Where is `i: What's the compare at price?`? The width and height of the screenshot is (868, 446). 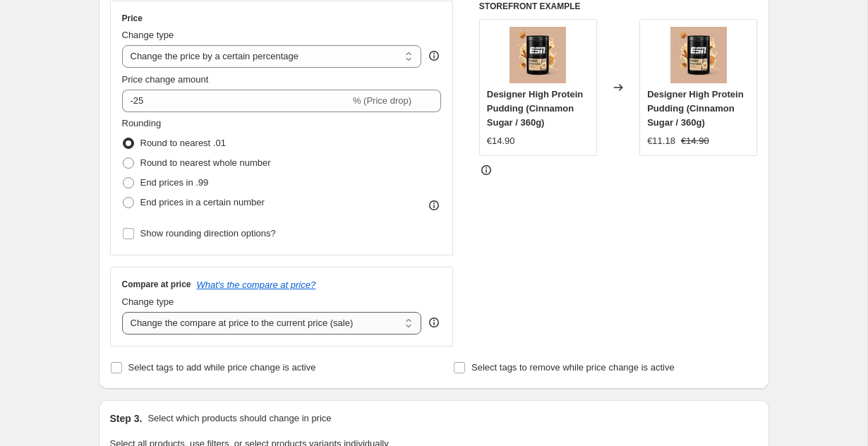 i: What's the compare at price? is located at coordinates (256, 285).